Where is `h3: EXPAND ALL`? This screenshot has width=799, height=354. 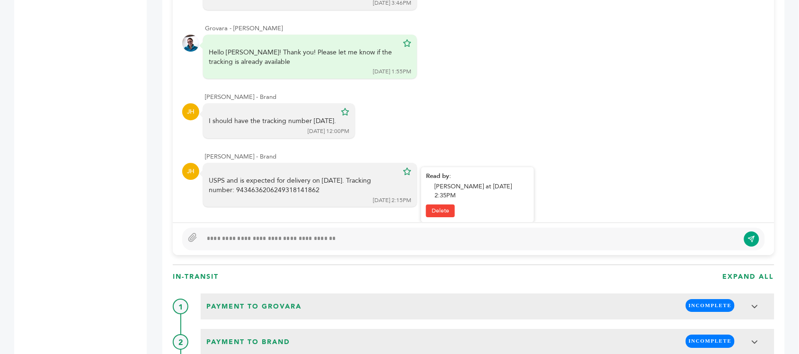
h3: EXPAND ALL is located at coordinates (748, 277).